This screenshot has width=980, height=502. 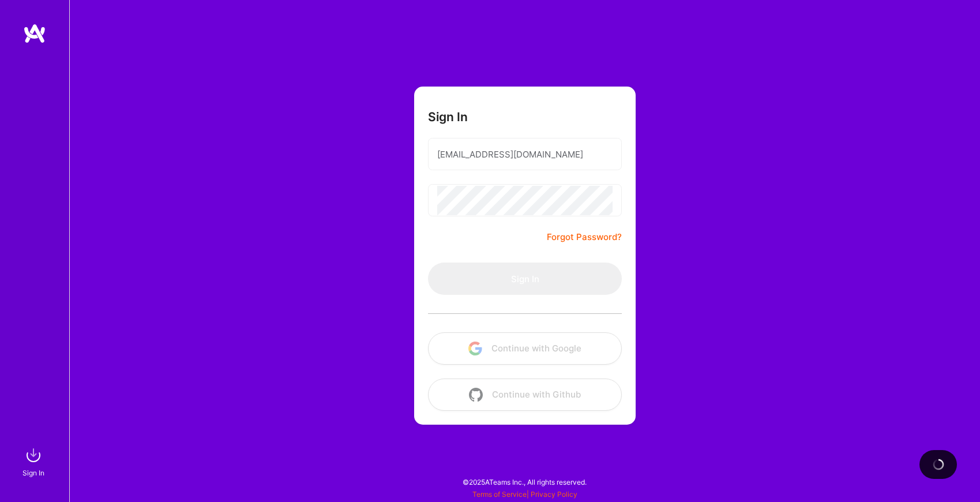 What do you see at coordinates (525, 394) in the screenshot?
I see `button: Continue with Github` at bounding box center [525, 394].